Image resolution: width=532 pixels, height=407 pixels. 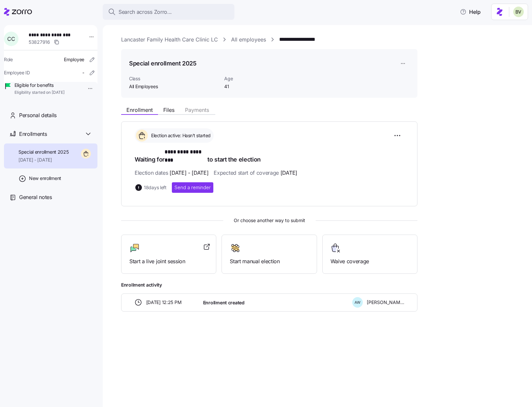 I want to click on button: Search across Zorro..., so click(x=168, y=12).